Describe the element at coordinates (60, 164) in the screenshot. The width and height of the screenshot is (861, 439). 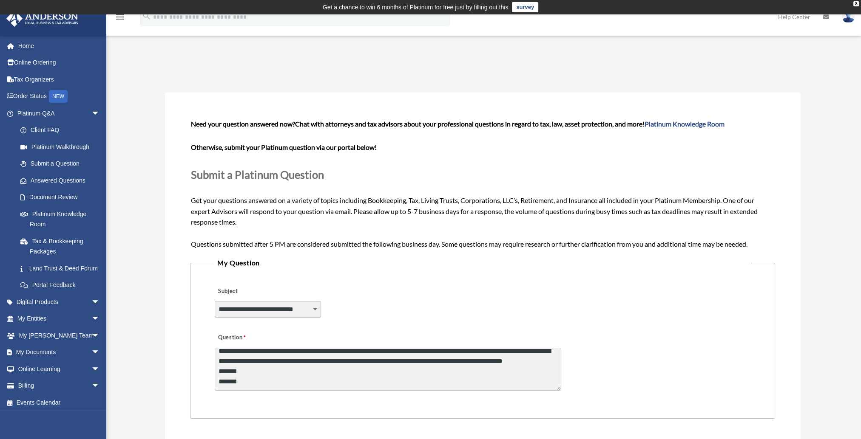
I see `a: Submit a Question` at that location.